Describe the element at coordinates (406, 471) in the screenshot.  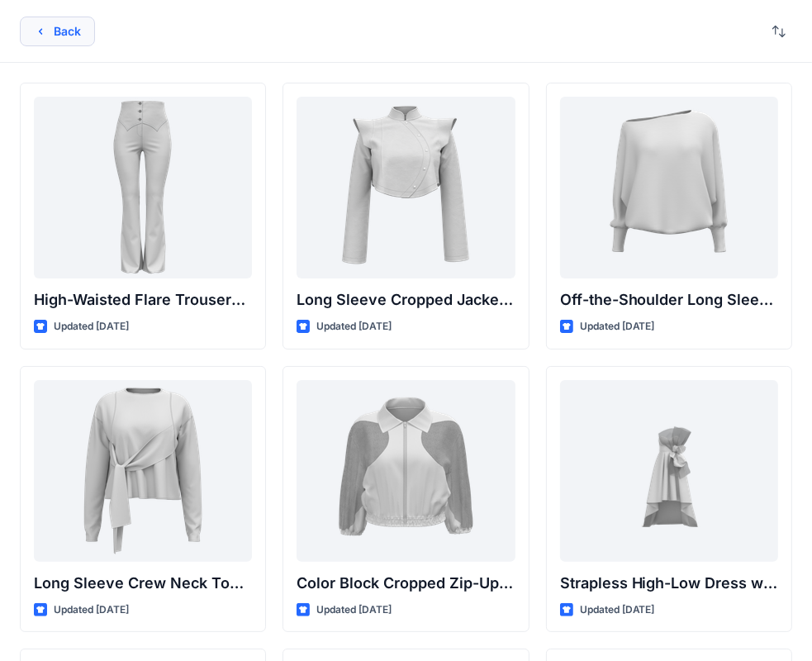
I see `a: Color Block Cropped Zip-Up Jacket with Sheer Sleeves` at that location.